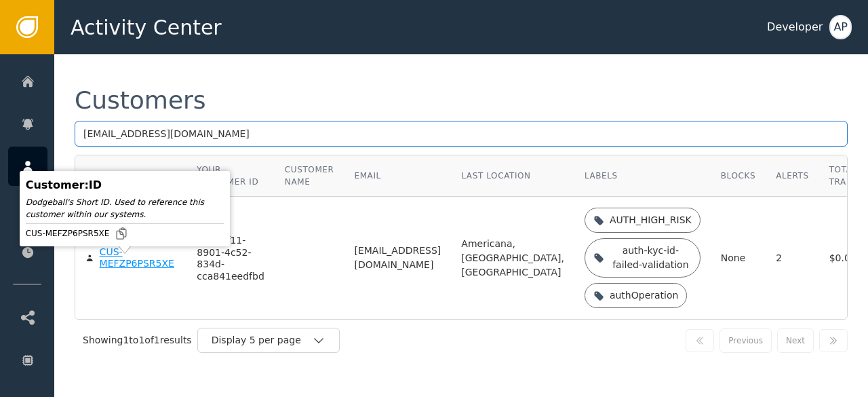 The width and height of the screenshot is (868, 397). I want to click on div: None, so click(738, 258).